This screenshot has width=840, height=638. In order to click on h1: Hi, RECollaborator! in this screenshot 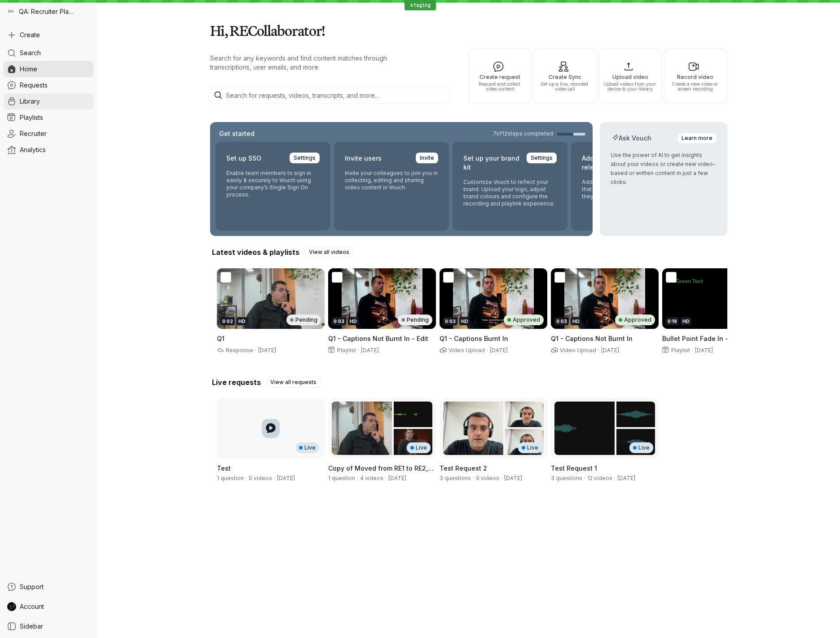, I will do `click(469, 31)`.